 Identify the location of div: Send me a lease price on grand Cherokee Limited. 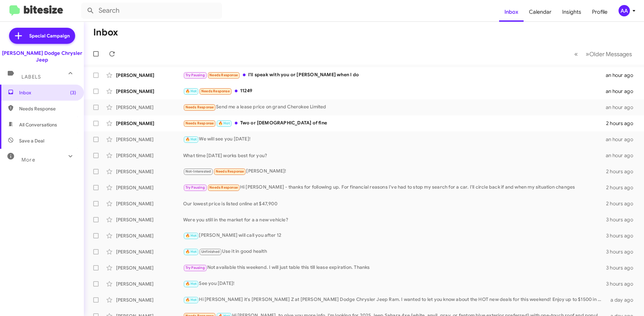
(394, 107).